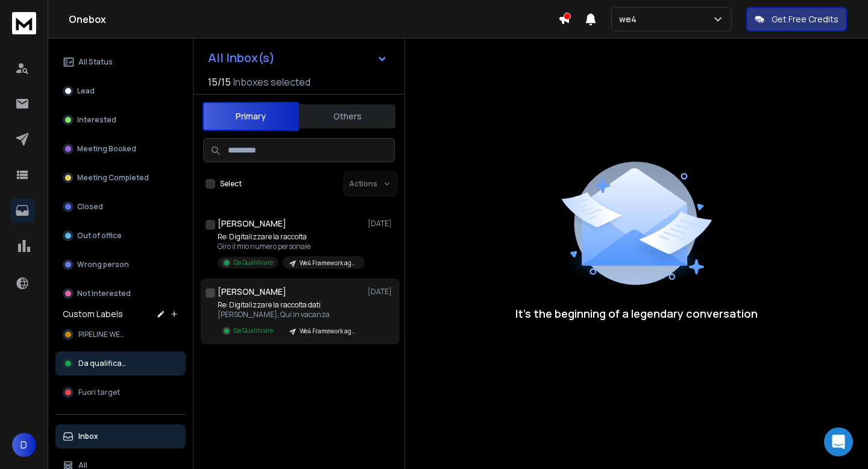 This screenshot has width=868, height=469. What do you see at coordinates (101, 334) in the screenshot?
I see `span: PIPELINE WE4` at bounding box center [101, 334].